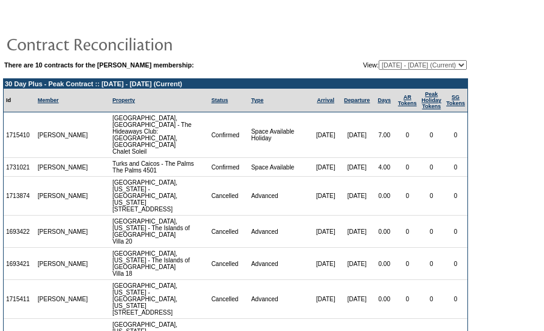 This screenshot has width=544, height=331. Describe the element at coordinates (384, 167) in the screenshot. I see `td: 4.00` at that location.